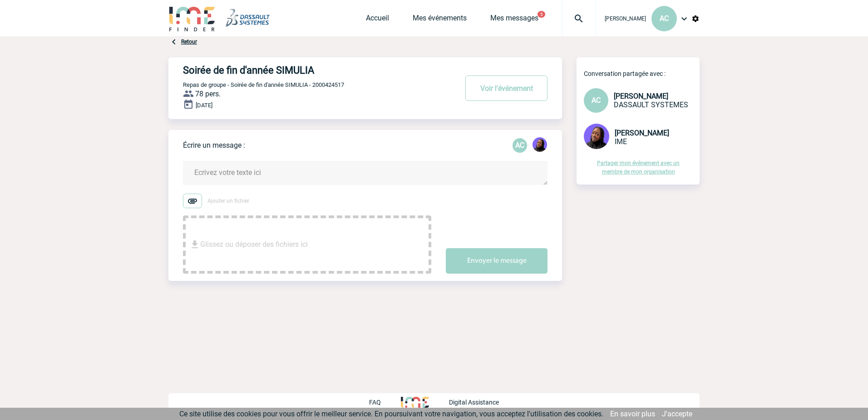 This screenshot has height=420, width=868. Describe the element at coordinates (641, 73) in the screenshot. I see `p: Conversation partagée avec :` at that location.